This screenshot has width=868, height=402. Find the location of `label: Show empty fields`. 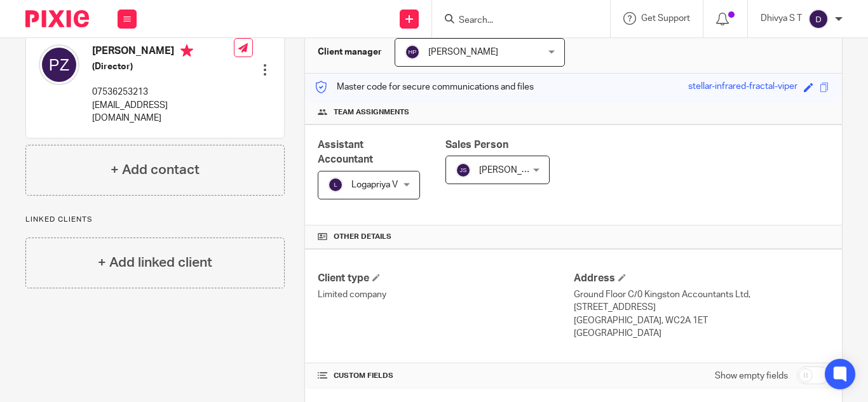

label: Show empty fields is located at coordinates (751, 376).